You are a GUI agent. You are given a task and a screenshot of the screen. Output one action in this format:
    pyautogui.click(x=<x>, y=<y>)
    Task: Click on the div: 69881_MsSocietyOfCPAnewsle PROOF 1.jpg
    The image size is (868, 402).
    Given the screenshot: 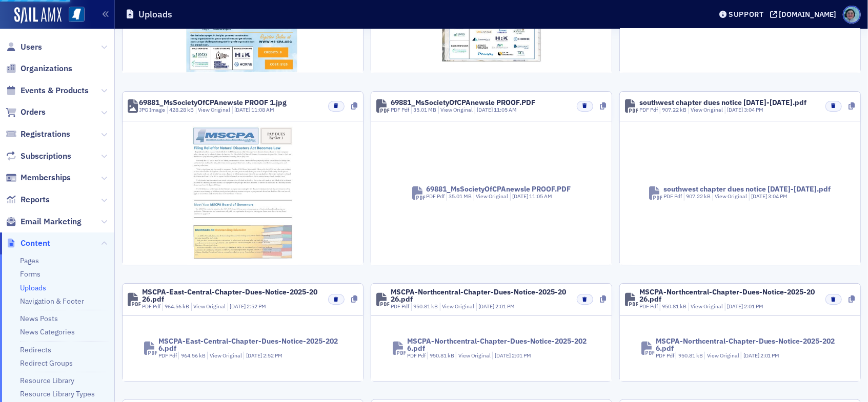 What is the action you would take?
    pyautogui.click(x=213, y=102)
    